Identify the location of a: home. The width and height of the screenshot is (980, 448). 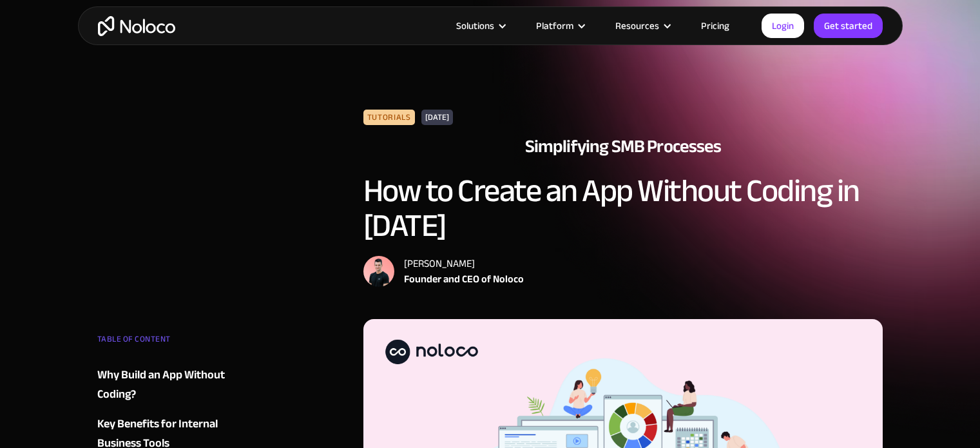
(137, 26).